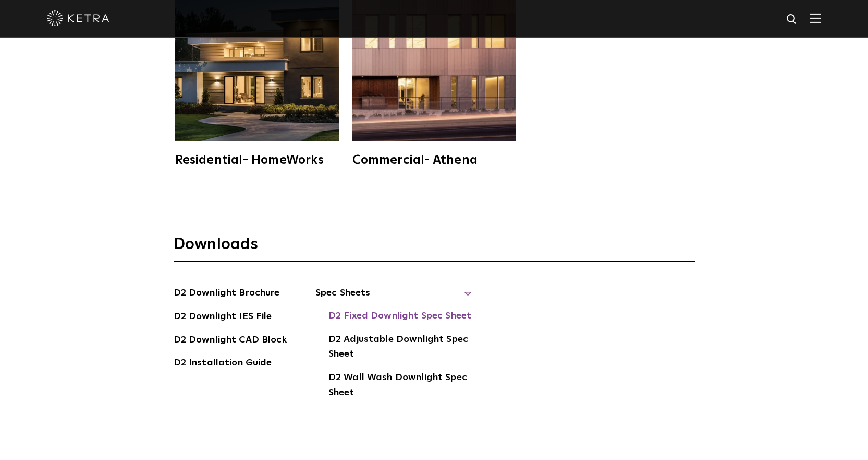 This screenshot has height=460, width=868. I want to click on a: D2 Installation Guide, so click(223, 364).